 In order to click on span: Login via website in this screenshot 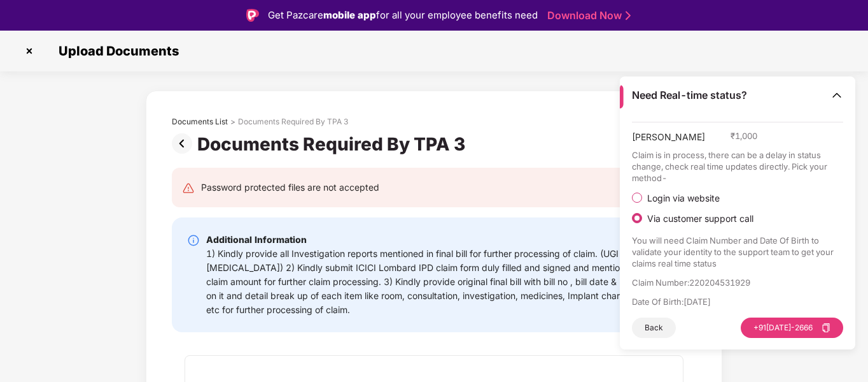, I will do `click(684, 198)`.